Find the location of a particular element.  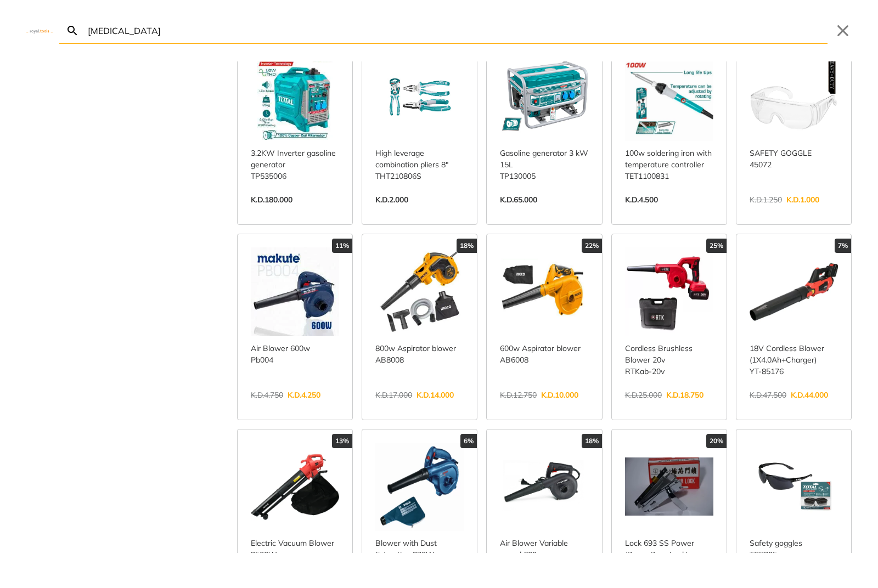

input: Search… is located at coordinates (456, 30).